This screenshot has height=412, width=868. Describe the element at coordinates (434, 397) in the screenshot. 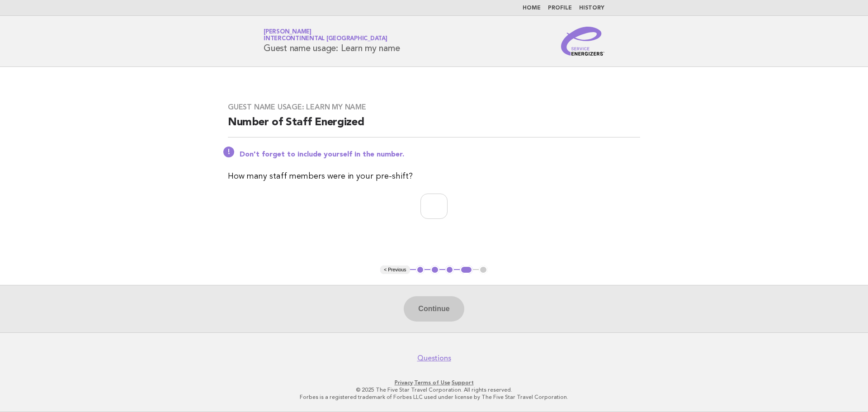

I see `p: Forbes is a registered trademark of Forbes LLC used under license by The Five Star Travel Corpora...` at that location.